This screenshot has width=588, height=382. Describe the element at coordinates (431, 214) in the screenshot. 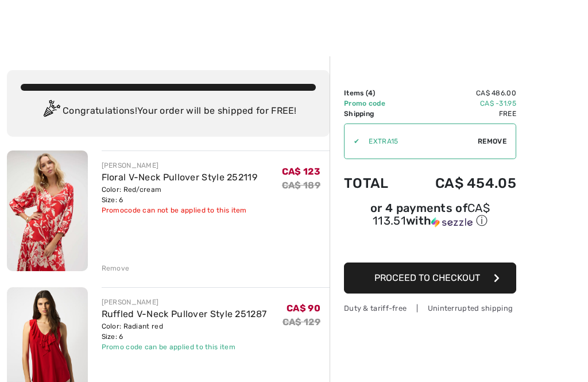

I see `span: CA$ 113.51` at that location.